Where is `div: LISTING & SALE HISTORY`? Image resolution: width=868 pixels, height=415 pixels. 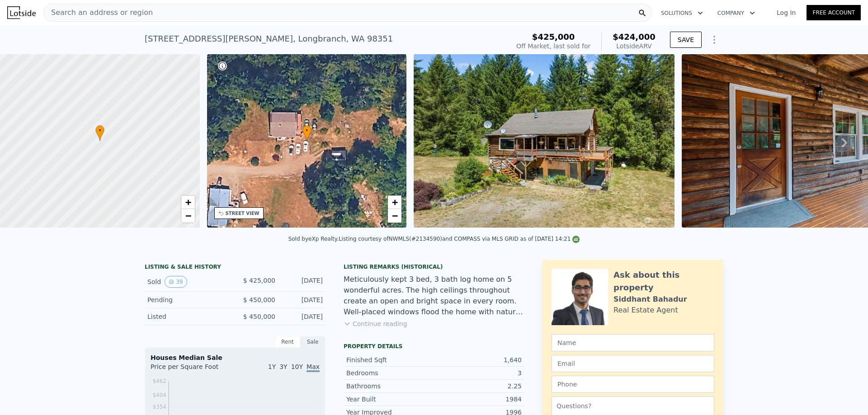 div: LISTING & SALE HISTORY is located at coordinates (235, 268).